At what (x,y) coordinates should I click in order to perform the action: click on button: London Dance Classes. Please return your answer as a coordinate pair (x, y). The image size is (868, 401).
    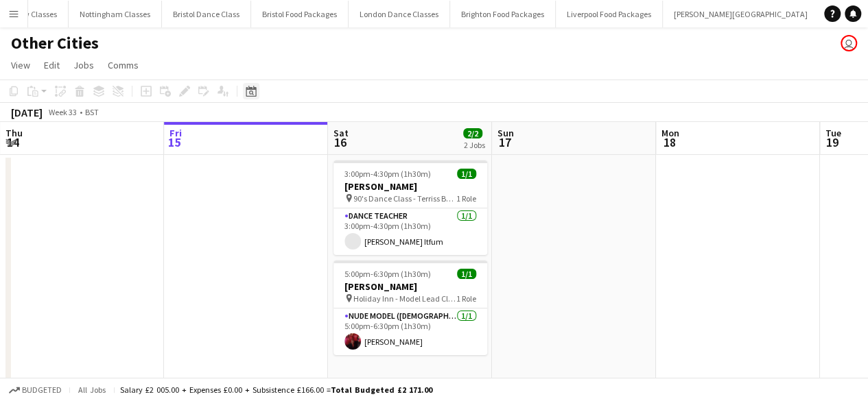
    Looking at the image, I should click on (399, 14).